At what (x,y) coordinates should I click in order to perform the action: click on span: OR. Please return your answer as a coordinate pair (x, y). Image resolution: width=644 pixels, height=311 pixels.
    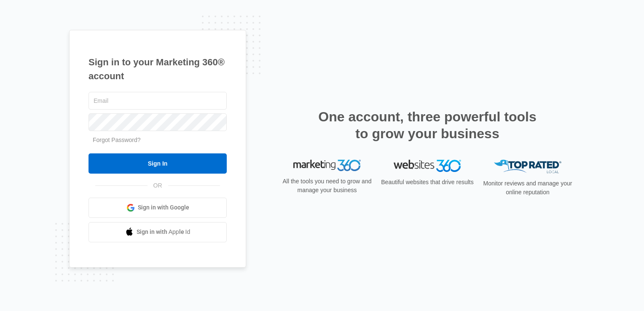
    Looking at the image, I should click on (157, 186).